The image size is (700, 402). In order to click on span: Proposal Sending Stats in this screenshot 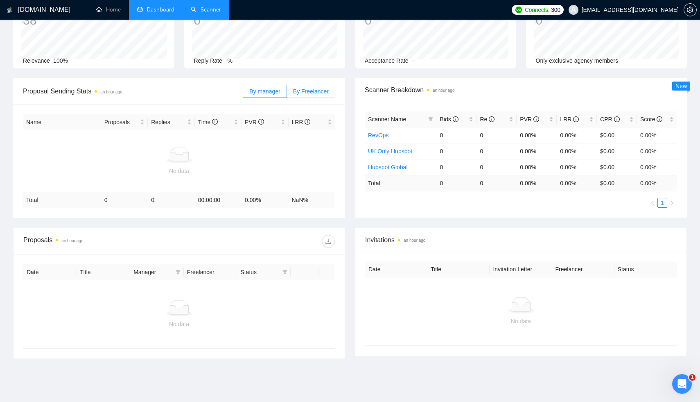, I will do `click(133, 91)`.